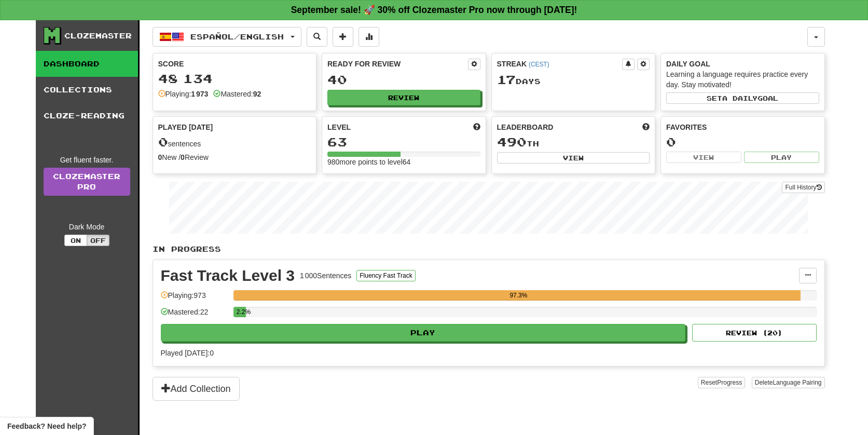  Describe the element at coordinates (237, 37) in the screenshot. I see `span: Español / English` at that location.